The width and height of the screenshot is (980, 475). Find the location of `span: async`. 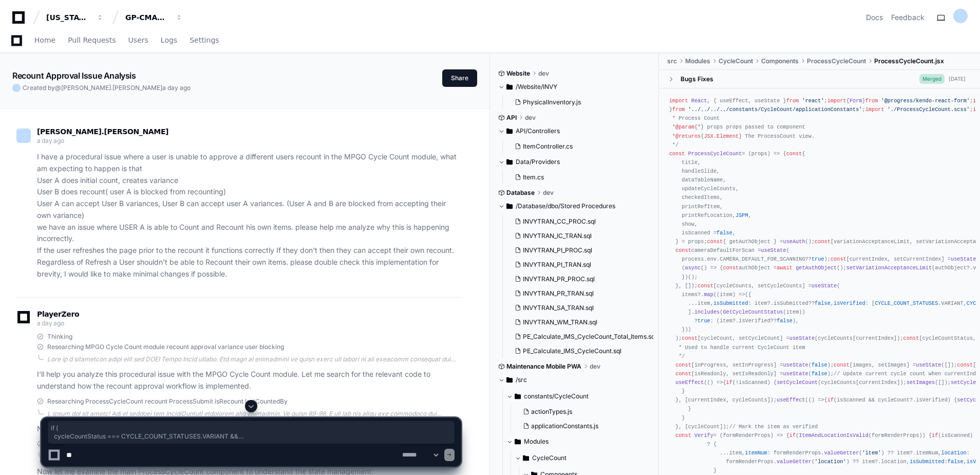

span: async is located at coordinates (692, 268).